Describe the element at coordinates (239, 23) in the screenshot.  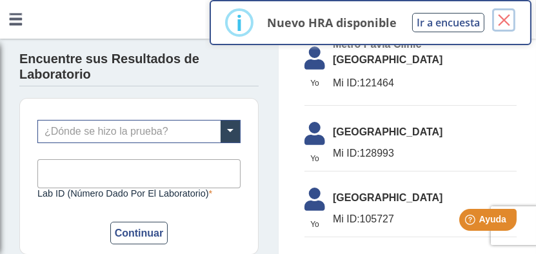
I see `div: i` at that location.